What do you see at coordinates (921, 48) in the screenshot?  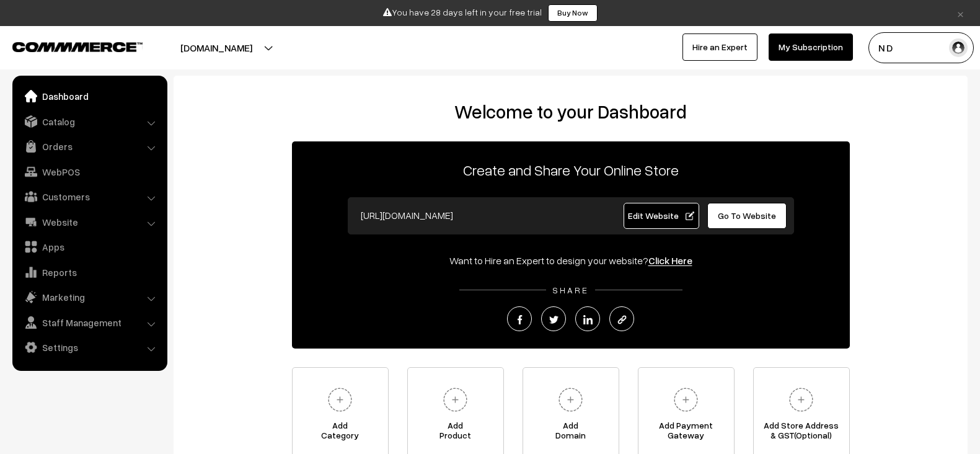 I see `button: N D` at bounding box center [921, 48].